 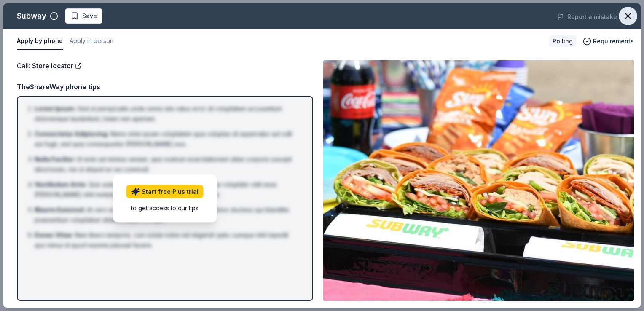 What do you see at coordinates (39, 41) in the screenshot?
I see `button: Apply by phone` at bounding box center [39, 41].